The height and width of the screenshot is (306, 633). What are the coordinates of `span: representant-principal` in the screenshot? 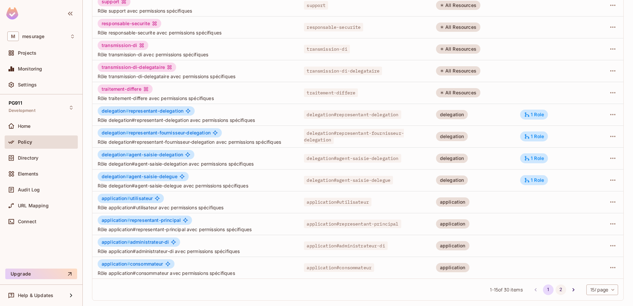 It's located at (141, 220).